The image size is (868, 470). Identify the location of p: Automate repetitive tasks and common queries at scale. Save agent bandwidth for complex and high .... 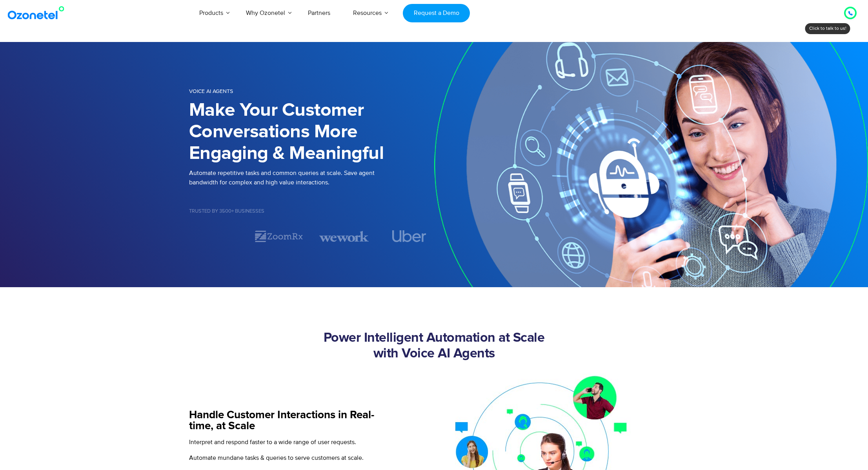
(311, 178).